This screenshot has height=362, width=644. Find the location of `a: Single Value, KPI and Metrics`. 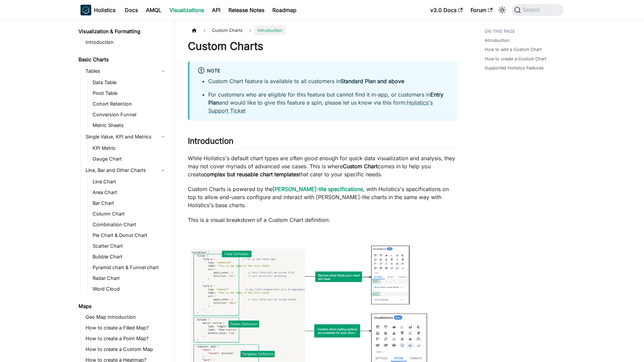

a: Single Value, KPI and Metrics is located at coordinates (126, 137).